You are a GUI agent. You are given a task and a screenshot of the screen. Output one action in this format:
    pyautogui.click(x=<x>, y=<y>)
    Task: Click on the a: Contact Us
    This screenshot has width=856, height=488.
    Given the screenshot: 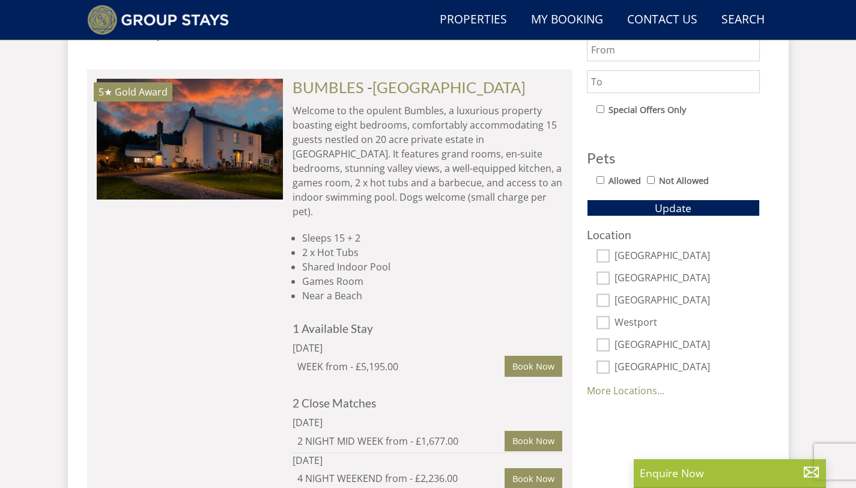 What is the action you would take?
    pyautogui.click(x=662, y=20)
    